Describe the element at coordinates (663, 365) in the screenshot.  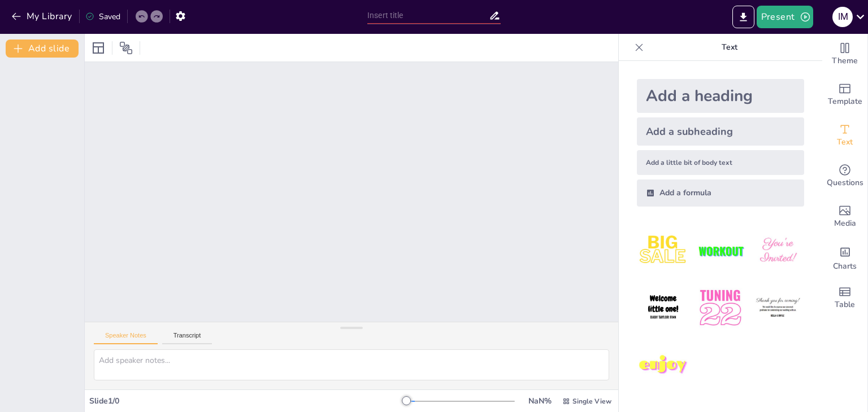
I see `img: 7.jpeg` at that location.